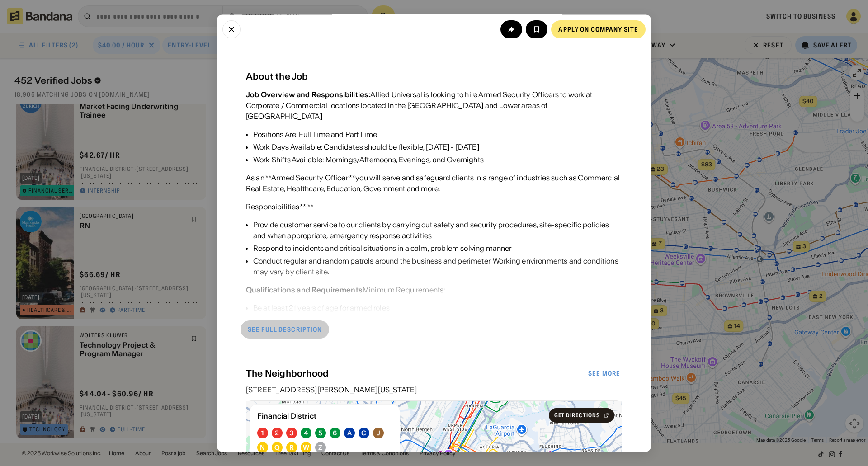  What do you see at coordinates (416, 374) in the screenshot?
I see `div: The Neighborhood` at bounding box center [416, 374].